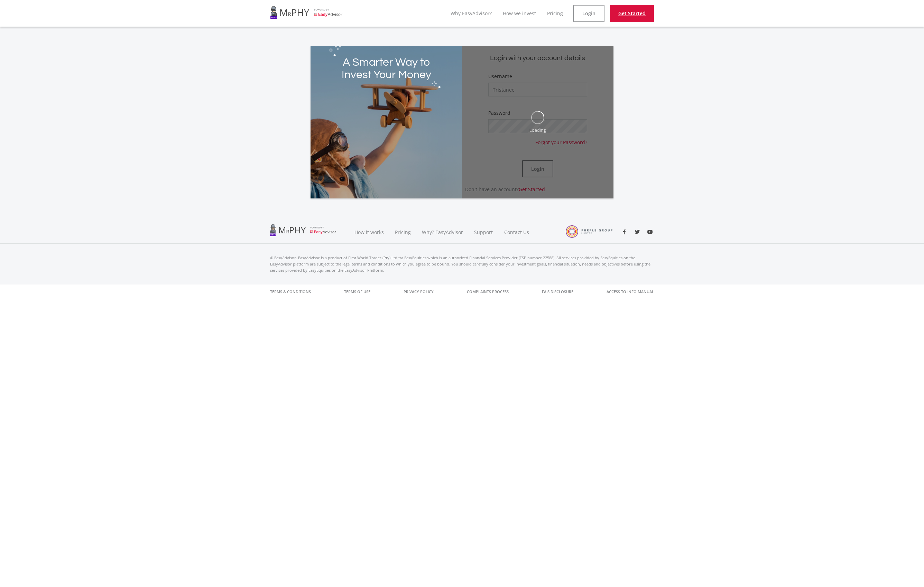  What do you see at coordinates (462, 264) in the screenshot?
I see `p: © EasyAdvisor. EasyAdvisor is a product of First World Trader (Pty) Ltd t/a EasyEquities which is...` at bounding box center [462, 264].